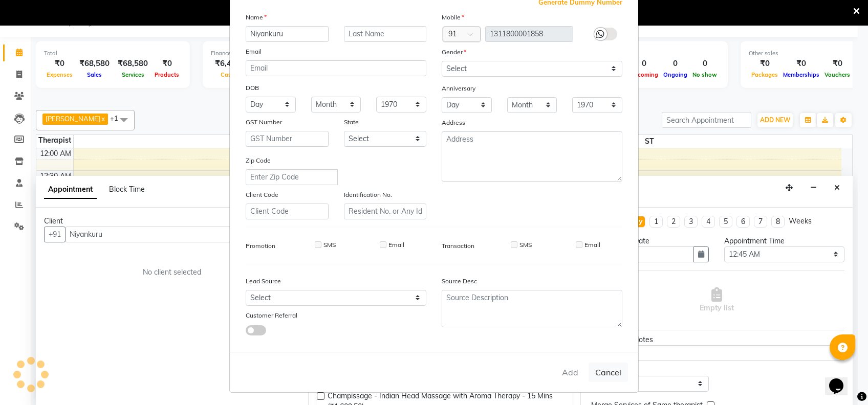 The height and width of the screenshot is (405, 868). Describe the element at coordinates (351, 122) in the screenshot. I see `label: State` at that location.